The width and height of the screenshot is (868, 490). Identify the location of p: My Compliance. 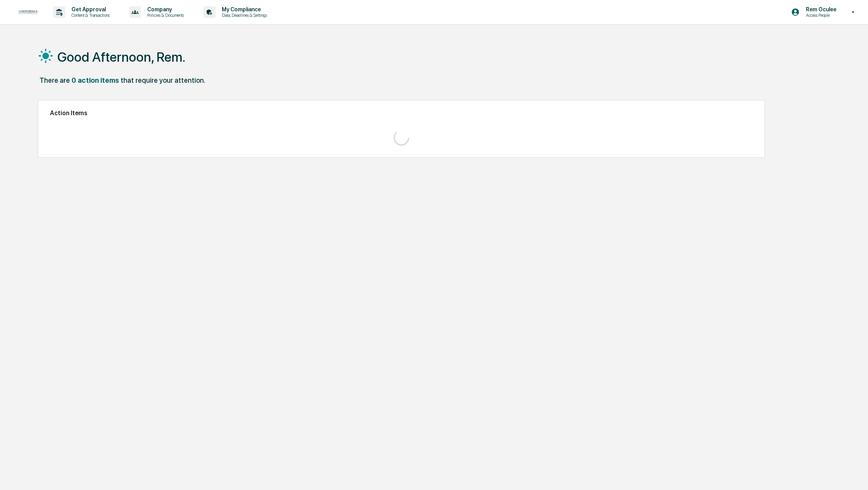
(243, 9).